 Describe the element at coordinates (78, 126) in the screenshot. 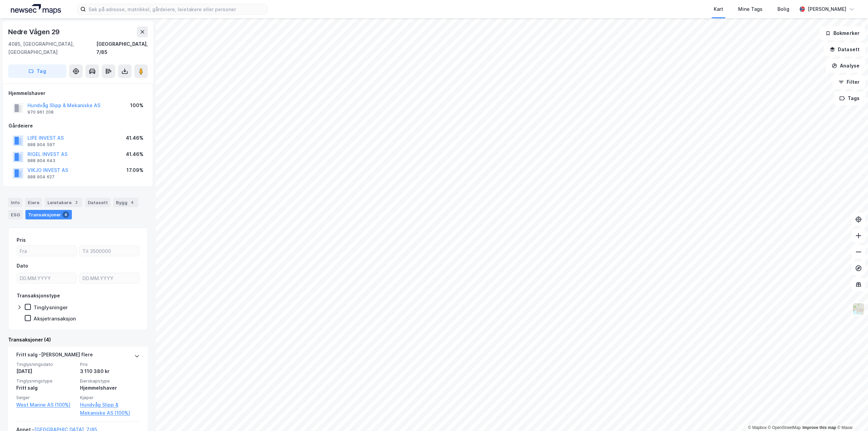

I see `div: Gårdeiere` at that location.